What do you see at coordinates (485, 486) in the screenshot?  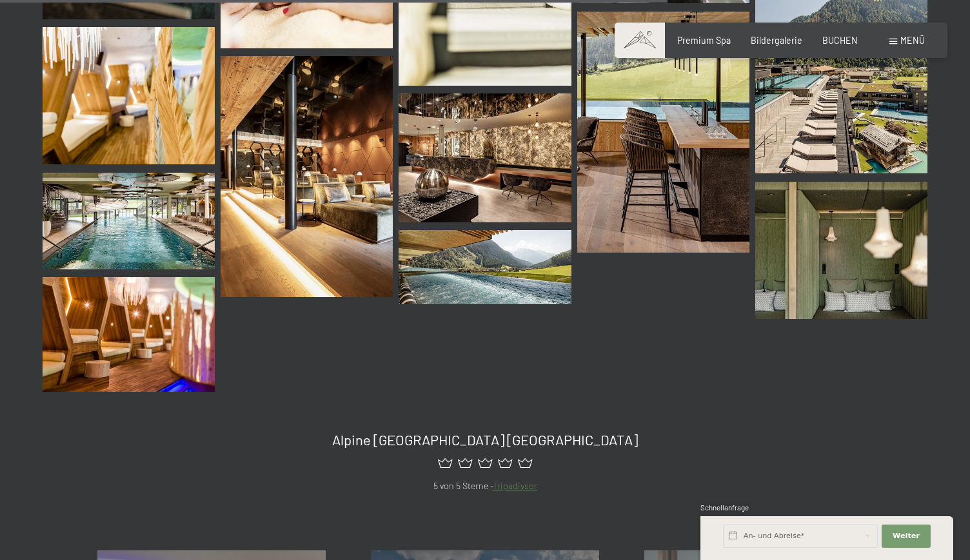 I see `p: 5 von 5 Sterne -` at bounding box center [485, 486].